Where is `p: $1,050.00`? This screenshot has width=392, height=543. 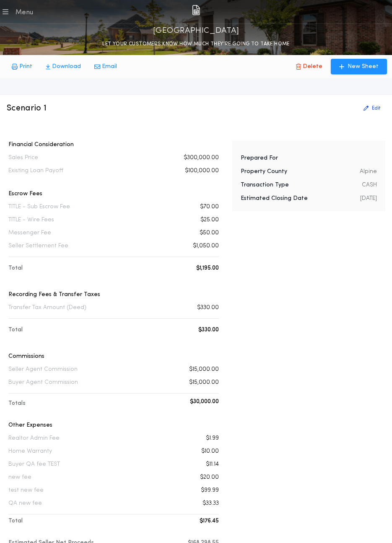 p: $1,050.00 is located at coordinates (206, 246).